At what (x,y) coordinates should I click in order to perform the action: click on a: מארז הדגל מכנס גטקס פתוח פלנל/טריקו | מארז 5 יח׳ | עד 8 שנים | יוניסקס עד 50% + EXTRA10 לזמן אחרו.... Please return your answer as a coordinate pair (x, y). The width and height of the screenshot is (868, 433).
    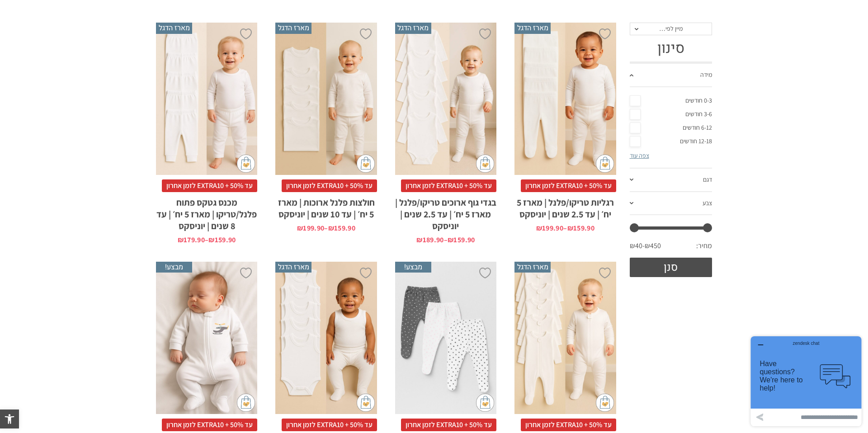
    Looking at the image, I should click on (206, 133).